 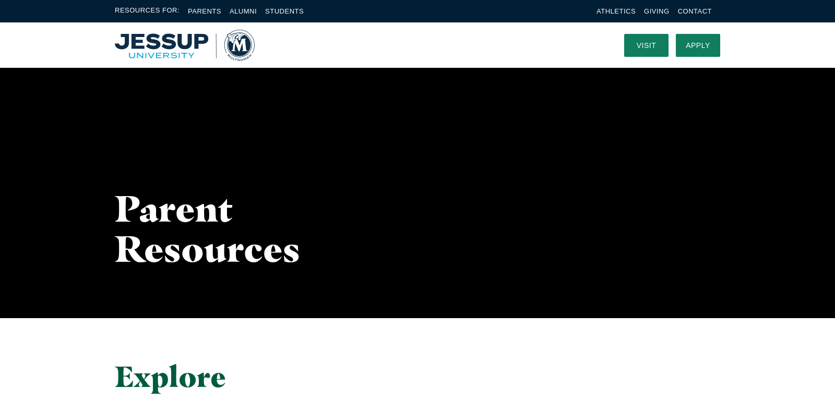 I want to click on h1: Parent Resources, so click(x=235, y=228).